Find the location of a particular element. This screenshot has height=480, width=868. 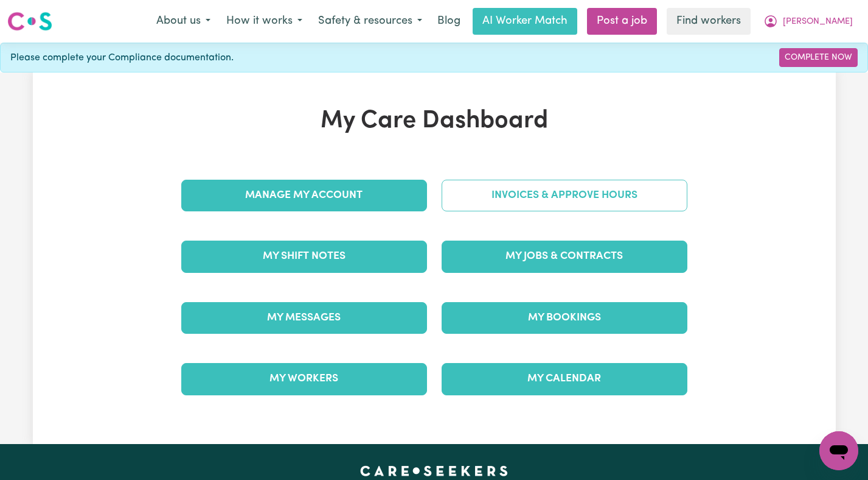

button: About us is located at coordinates (184, 21).